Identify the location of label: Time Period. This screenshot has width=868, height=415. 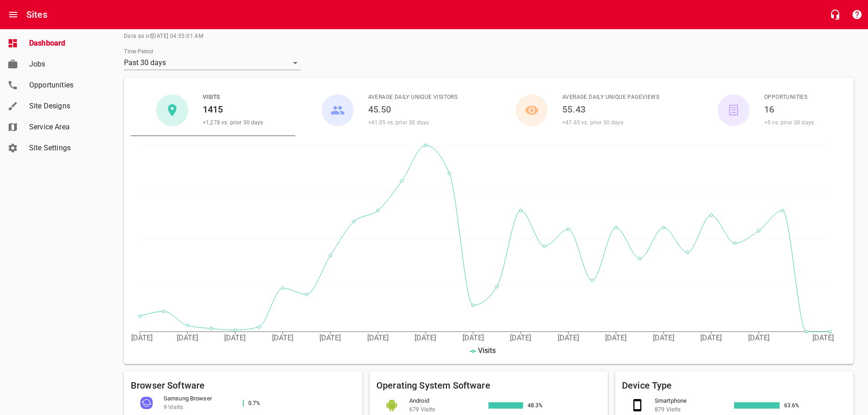
(138, 51).